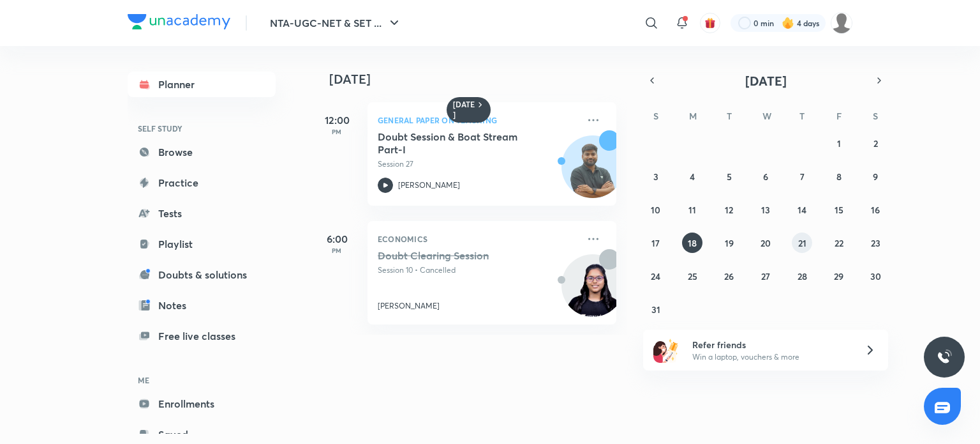 The height and width of the screenshot is (444, 980). What do you see at coordinates (202, 380) in the screenshot?
I see `h6: ME` at bounding box center [202, 380].